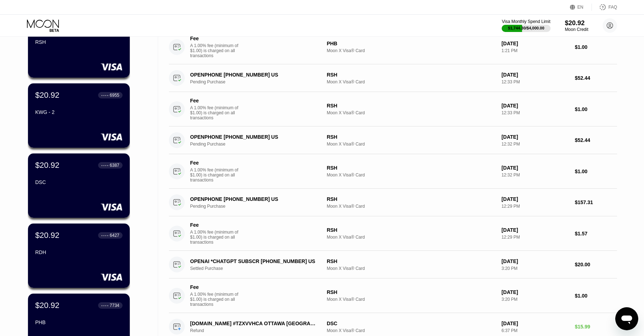 The height and width of the screenshot is (336, 644). What do you see at coordinates (79, 112) in the screenshot?
I see `div: KWG - 2` at bounding box center [79, 112].